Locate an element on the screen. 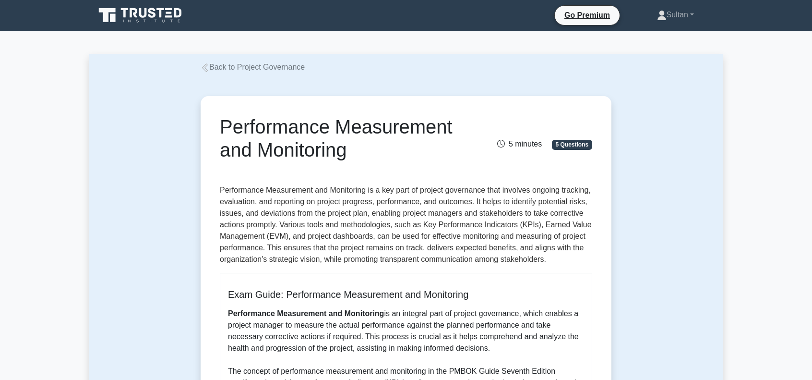  b: Performance Measurement and Monitoring is located at coordinates (306, 313).